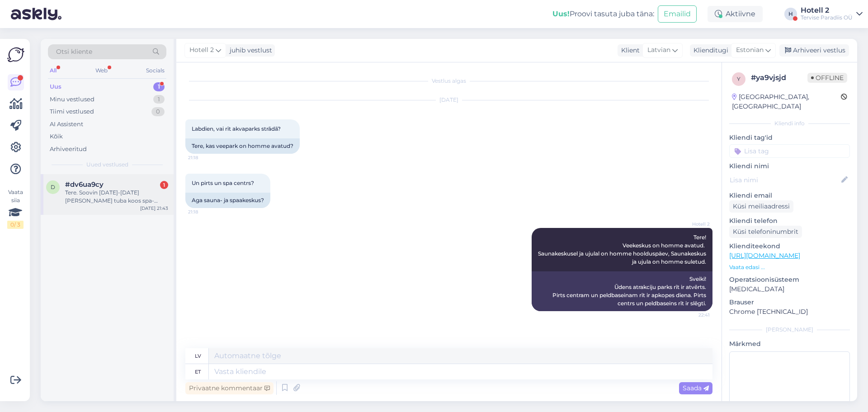 The height and width of the screenshot is (412, 868). What do you see at coordinates (736, 14) in the screenshot?
I see `div: Aktiivne` at bounding box center [736, 14].